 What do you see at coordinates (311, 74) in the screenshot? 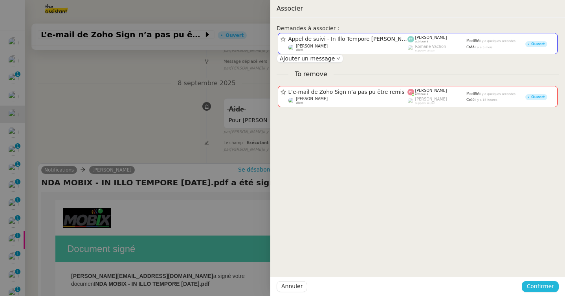
I see `span: To remove` at bounding box center [311, 74].